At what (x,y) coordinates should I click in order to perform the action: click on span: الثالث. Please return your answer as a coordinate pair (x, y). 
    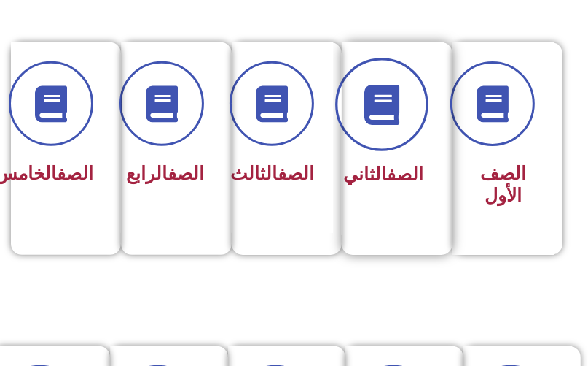
    Looking at the image, I should click on (272, 173).